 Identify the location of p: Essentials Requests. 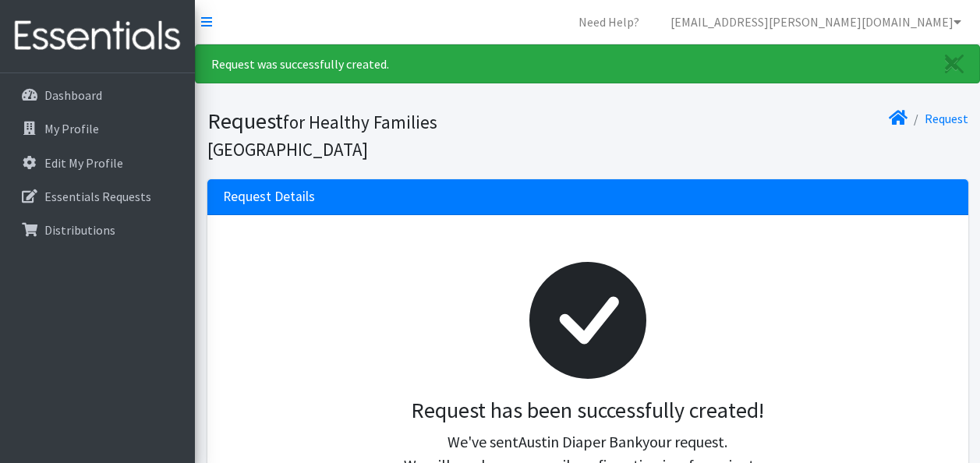
(97, 196).